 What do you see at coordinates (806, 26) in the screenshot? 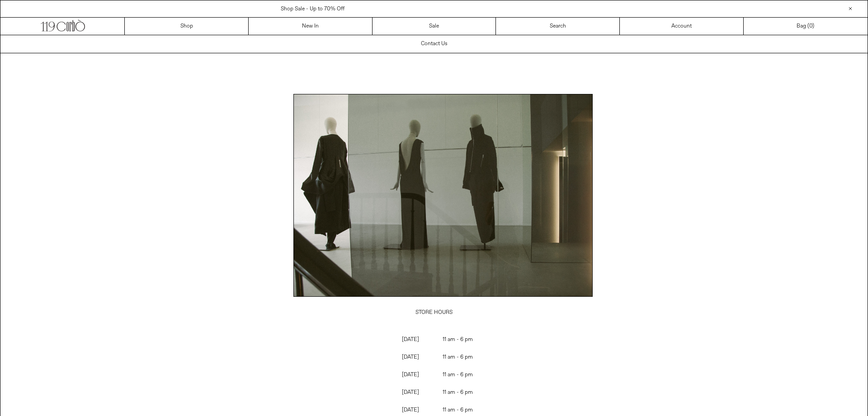
I see `a: Bag ()` at bounding box center [806, 26].